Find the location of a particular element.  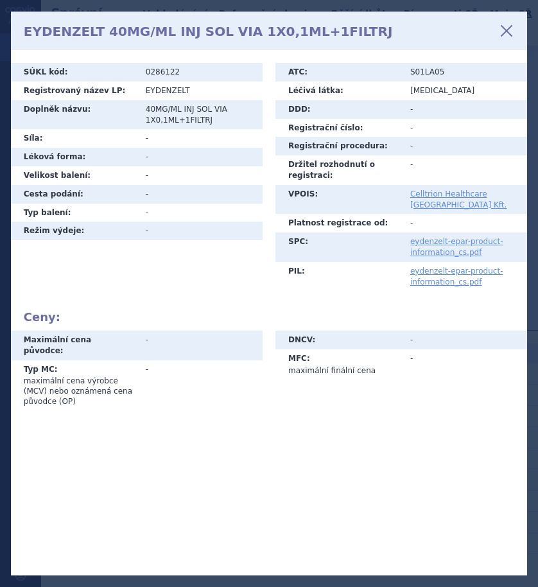

th: PIL: is located at coordinates (340, 277).